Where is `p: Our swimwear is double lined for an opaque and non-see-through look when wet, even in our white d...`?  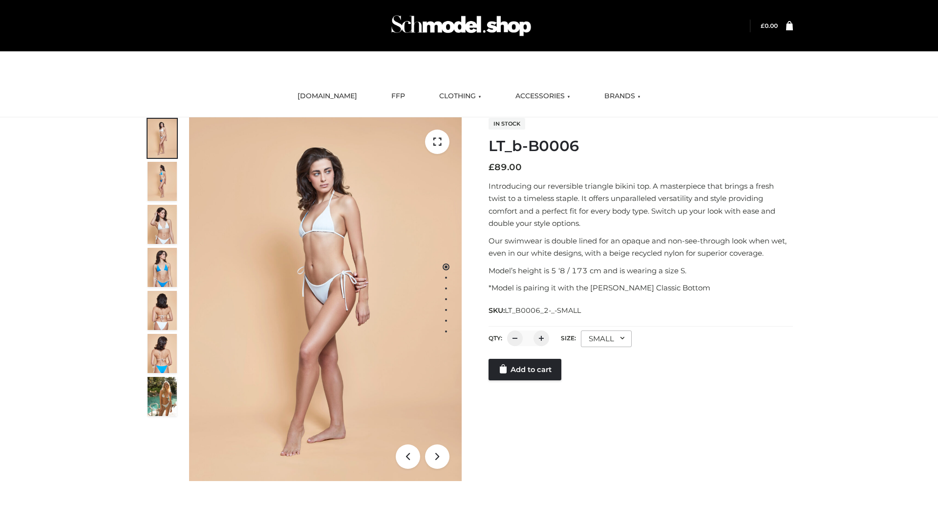
p: Our swimwear is double lined for an opaque and non-see-through look when wet, even in our white d... is located at coordinates (641, 247).